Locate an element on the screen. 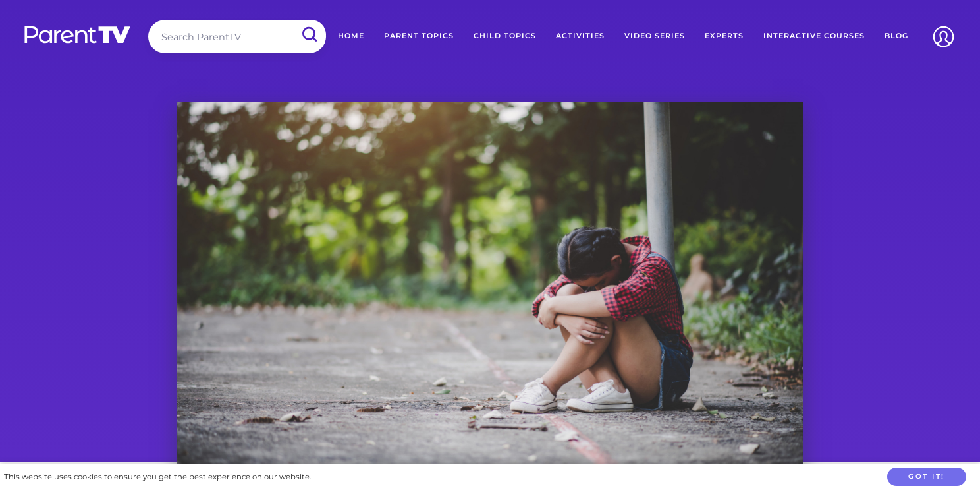 The image size is (980, 490). input: Search ParentTV is located at coordinates (237, 36).